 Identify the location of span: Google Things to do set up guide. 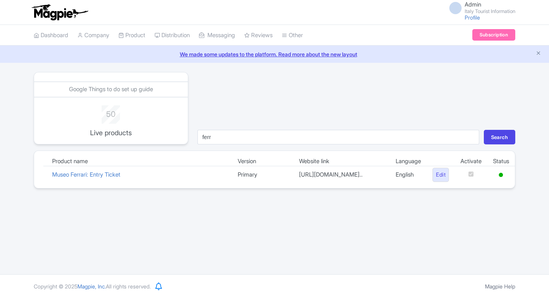
(111, 89).